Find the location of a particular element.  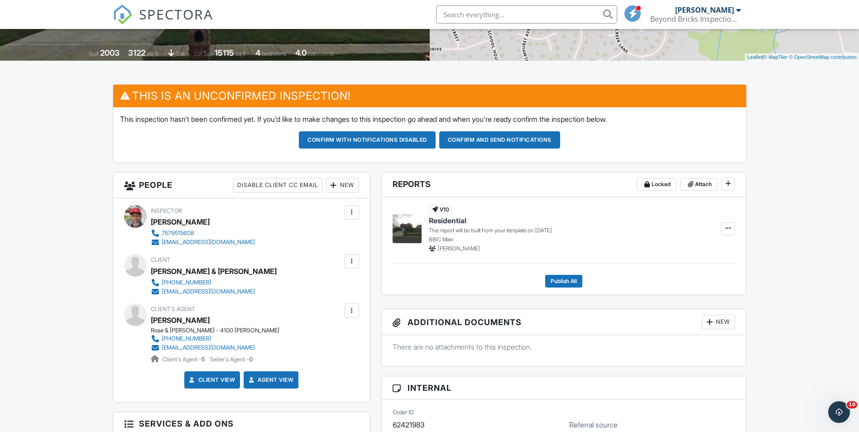

span: sq.ft. is located at coordinates (241, 53).